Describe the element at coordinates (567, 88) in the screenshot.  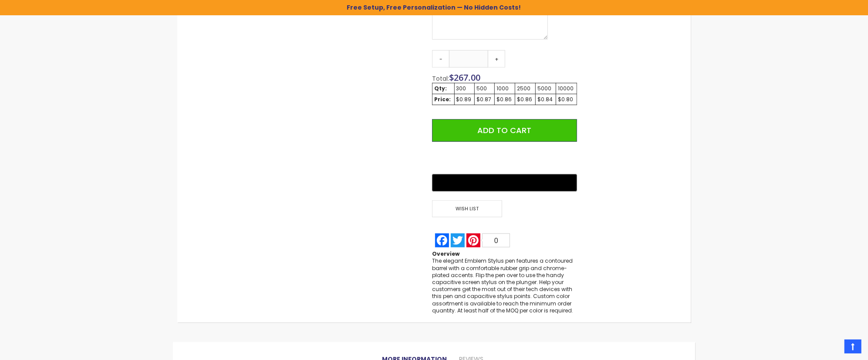
I see `div: 10000` at that location.